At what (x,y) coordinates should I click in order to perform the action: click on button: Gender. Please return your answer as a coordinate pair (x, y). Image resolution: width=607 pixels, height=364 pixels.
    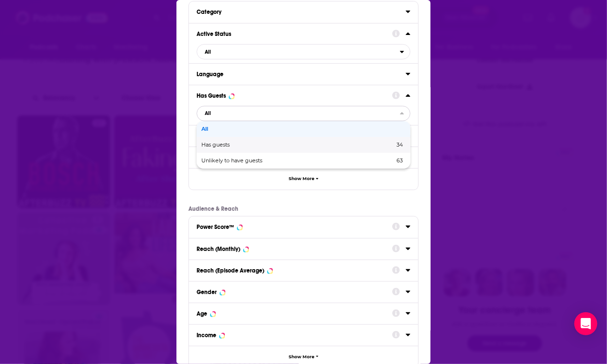
    Looking at the image, I should click on (295, 292).